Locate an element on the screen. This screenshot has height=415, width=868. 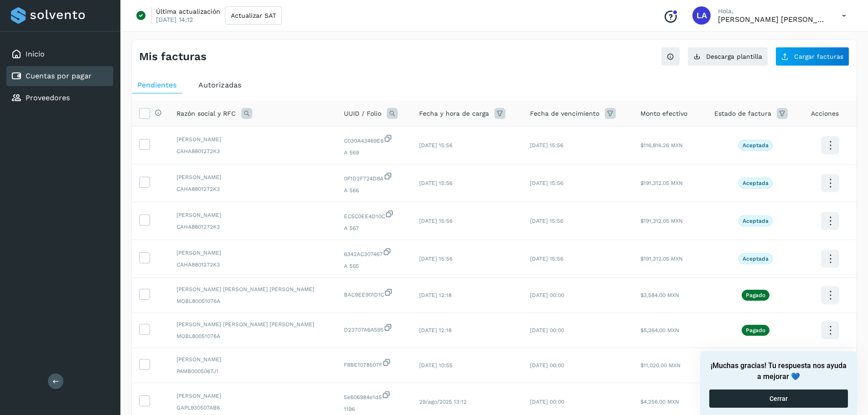
span: D23707A6A595 is located at coordinates (374, 329).